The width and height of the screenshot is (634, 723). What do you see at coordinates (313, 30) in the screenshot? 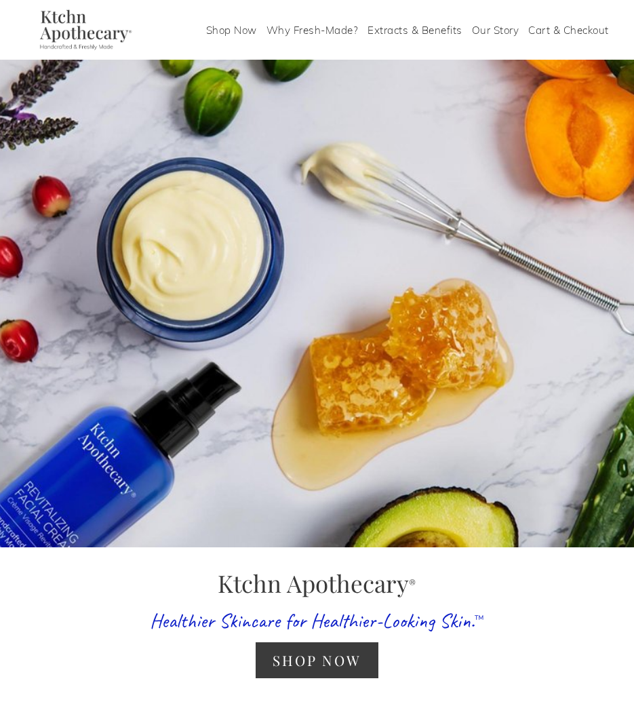
I see `a: Why Fresh-Made?` at bounding box center [313, 30].